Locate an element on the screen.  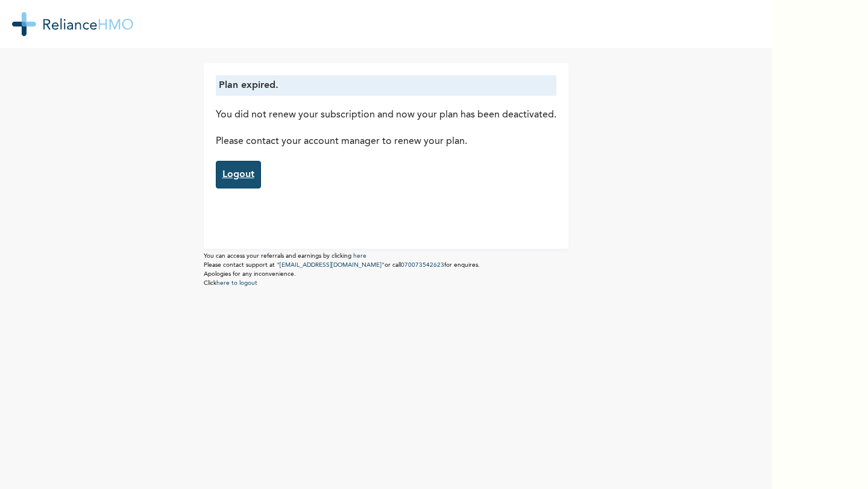
img: RelianceHMO is located at coordinates (73, 24).